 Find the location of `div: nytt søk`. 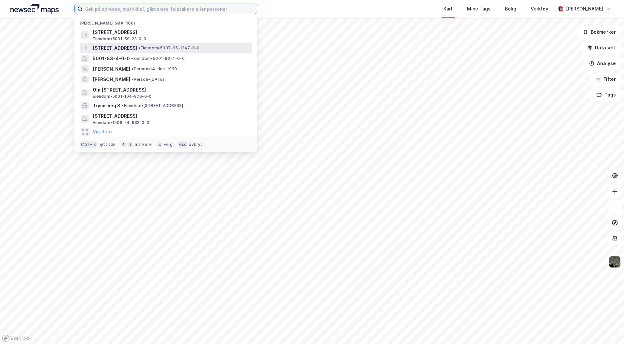

div: nytt søk is located at coordinates (107, 144).